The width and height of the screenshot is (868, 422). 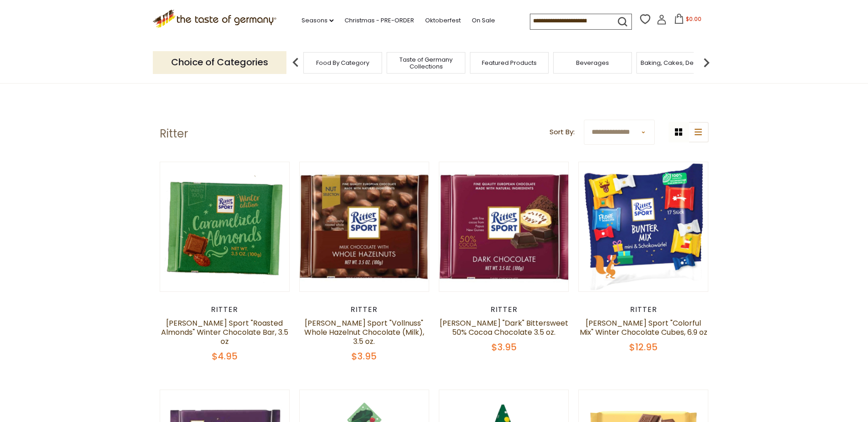 What do you see at coordinates (426, 63) in the screenshot?
I see `span: Taste of Germany Collections` at bounding box center [426, 63].